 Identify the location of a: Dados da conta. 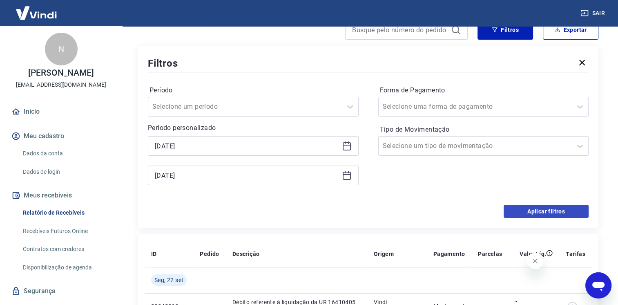
(66, 153).